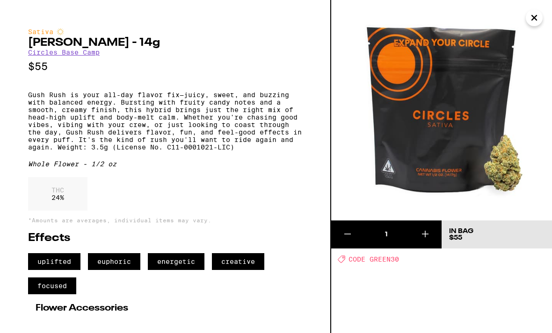 The width and height of the screenshot is (552, 333). Describe the element at coordinates (165, 220) in the screenshot. I see `p: *Amounts are averages, individual items may vary.` at that location.